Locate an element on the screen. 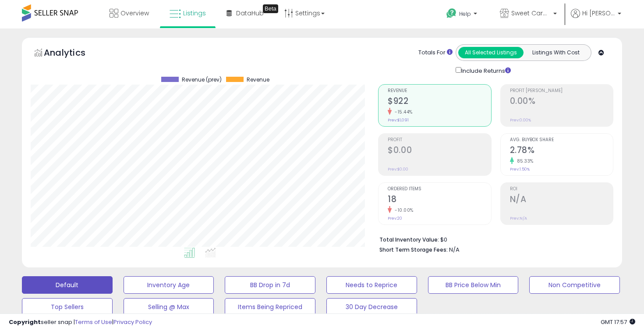  small: Prev: $1,091 is located at coordinates (399, 120).